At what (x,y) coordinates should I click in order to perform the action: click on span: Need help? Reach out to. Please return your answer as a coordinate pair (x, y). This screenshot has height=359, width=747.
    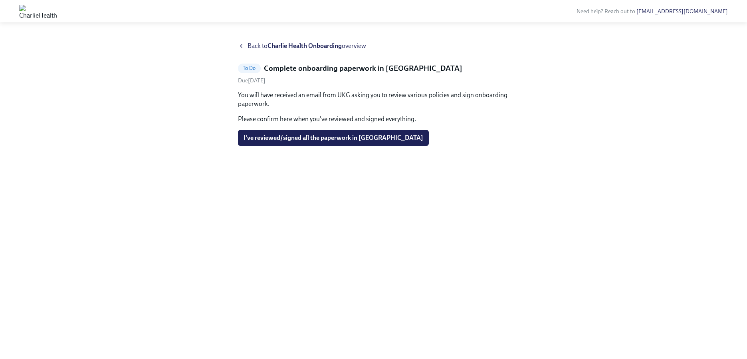
    Looking at the image, I should click on (652, 11).